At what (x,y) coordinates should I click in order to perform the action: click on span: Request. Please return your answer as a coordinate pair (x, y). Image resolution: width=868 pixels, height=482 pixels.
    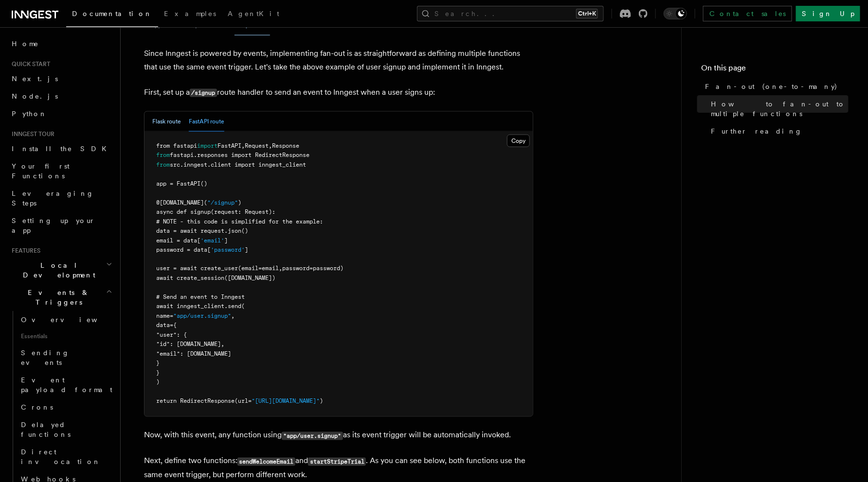
    Looking at the image, I should click on (256, 146).